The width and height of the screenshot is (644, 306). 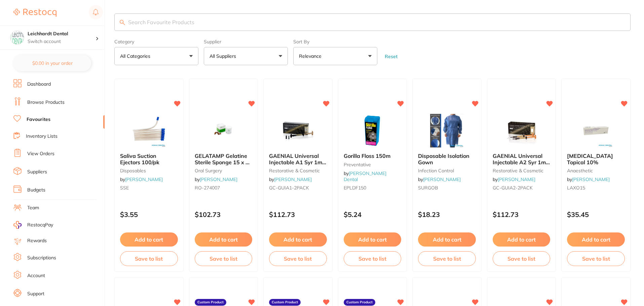 I want to click on b: GAENIAL Universal Injectable A1 Syr 1ml x2 & 20 Disp tips, so click(x=298, y=159).